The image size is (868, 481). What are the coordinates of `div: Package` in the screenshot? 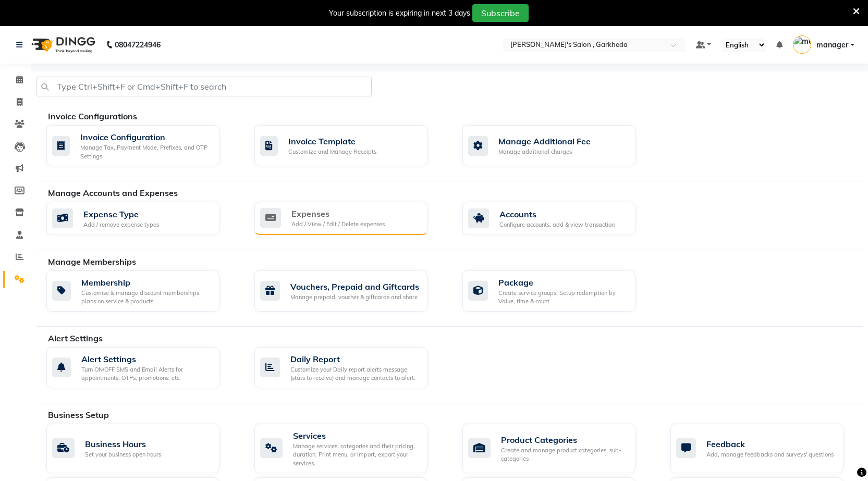 It's located at (563, 283).